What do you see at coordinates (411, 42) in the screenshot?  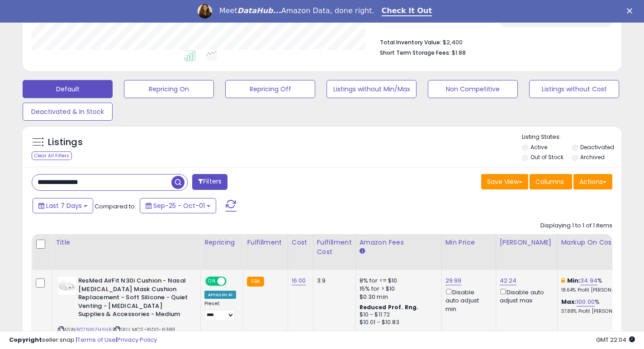 I see `b: Total Inventory Value:` at bounding box center [411, 42].